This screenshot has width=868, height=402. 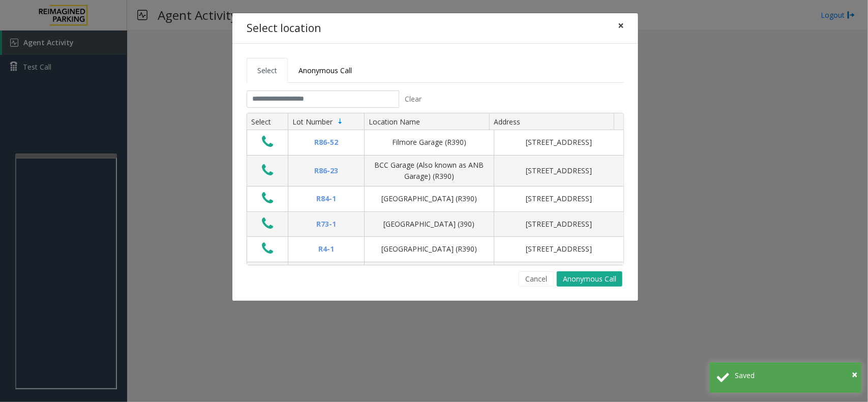 I want to click on div: R73-1, so click(x=326, y=224).